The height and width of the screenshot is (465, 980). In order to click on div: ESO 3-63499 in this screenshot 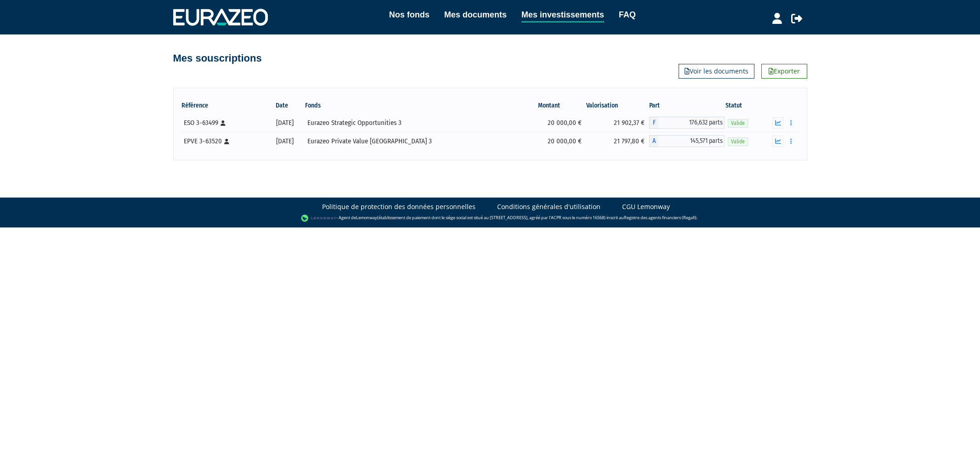, I will do `click(223, 123)`.